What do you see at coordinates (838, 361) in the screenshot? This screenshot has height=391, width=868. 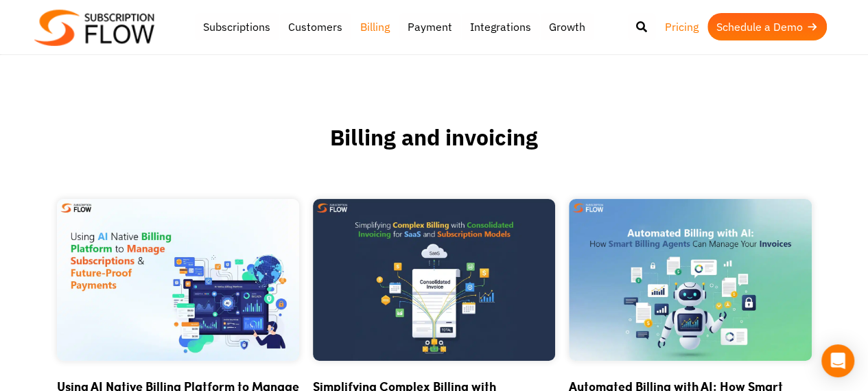 I see `div: Open Intercom Messenger` at bounding box center [838, 361].